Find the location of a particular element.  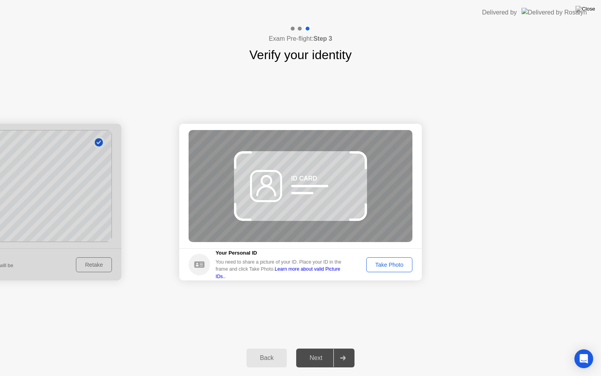

img: Delivered by Rosalyn is located at coordinates (554, 12).